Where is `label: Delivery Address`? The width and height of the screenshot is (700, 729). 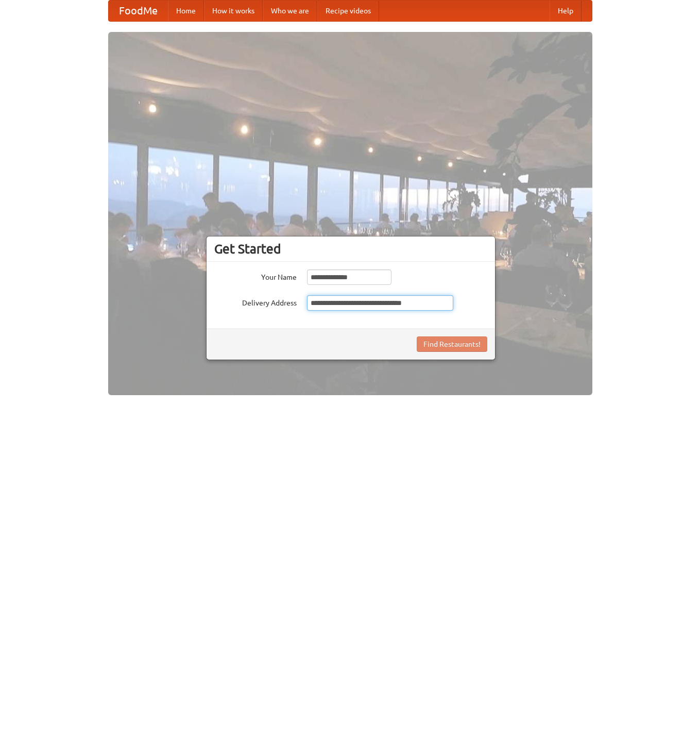 label: Delivery Address is located at coordinates (255, 301).